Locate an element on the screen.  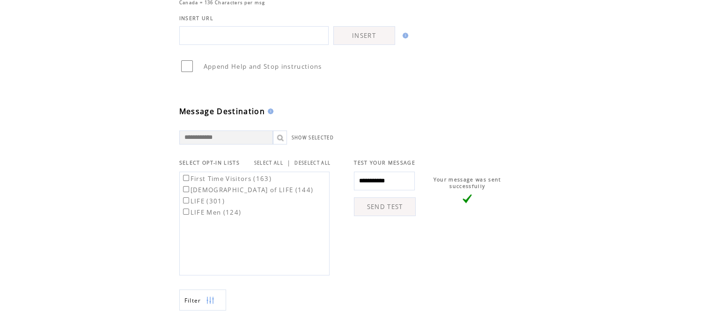
input: LIFE Men (124) is located at coordinates (186, 212).